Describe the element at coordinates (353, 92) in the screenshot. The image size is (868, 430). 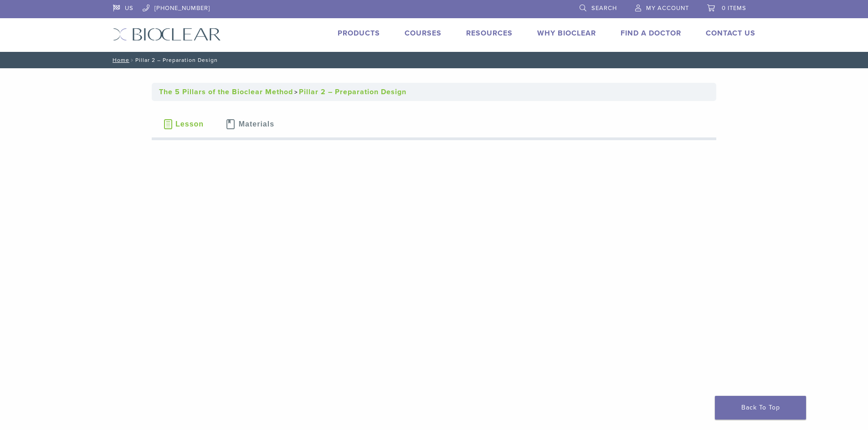
I see `a: Pillar 2 – Preparation Design` at that location.